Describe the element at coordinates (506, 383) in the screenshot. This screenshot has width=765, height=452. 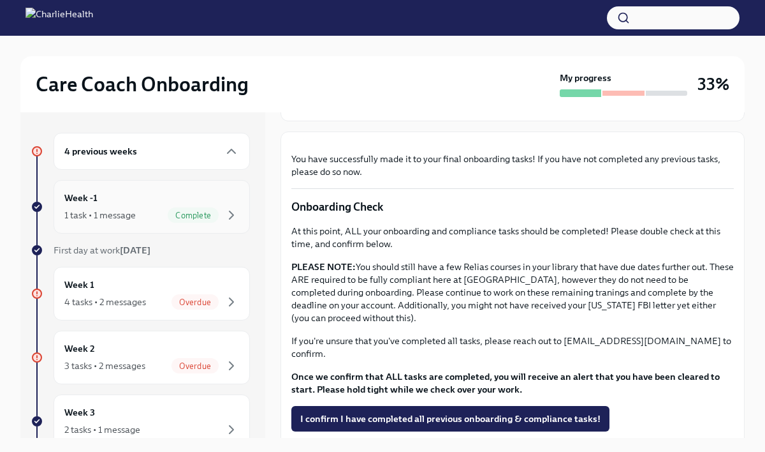
I see `strong: Once we confirm that ALL tasks are completed, you will receive an alert that you have been cleare...` at that location.